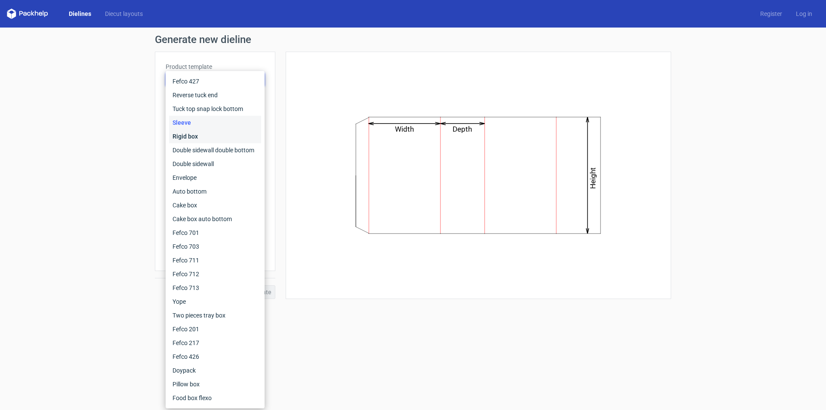 The image size is (826, 410). Describe the element at coordinates (215, 260) in the screenshot. I see `div: Fefco 711` at that location.